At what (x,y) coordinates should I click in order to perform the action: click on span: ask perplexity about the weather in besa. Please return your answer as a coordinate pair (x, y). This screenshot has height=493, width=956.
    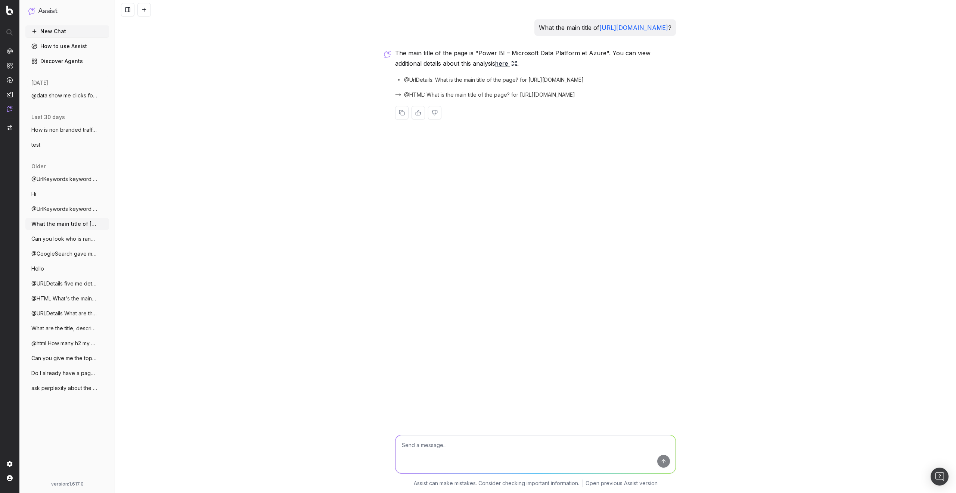
    Looking at the image, I should click on (64, 388).